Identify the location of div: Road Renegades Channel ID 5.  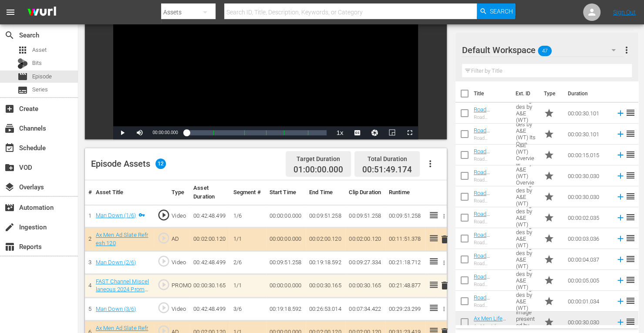
(491, 284).